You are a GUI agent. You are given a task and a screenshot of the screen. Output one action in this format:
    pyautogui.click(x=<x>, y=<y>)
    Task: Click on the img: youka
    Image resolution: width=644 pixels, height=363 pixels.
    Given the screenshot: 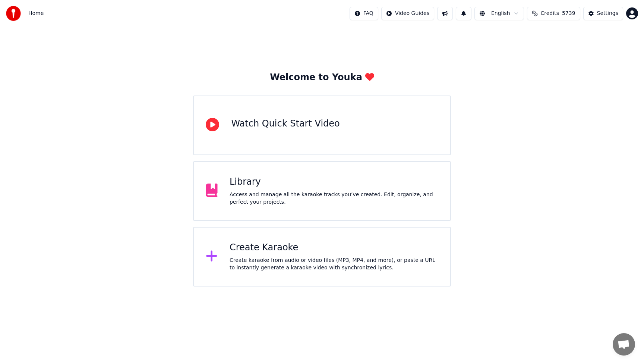 What is the action you would take?
    pyautogui.click(x=14, y=14)
    